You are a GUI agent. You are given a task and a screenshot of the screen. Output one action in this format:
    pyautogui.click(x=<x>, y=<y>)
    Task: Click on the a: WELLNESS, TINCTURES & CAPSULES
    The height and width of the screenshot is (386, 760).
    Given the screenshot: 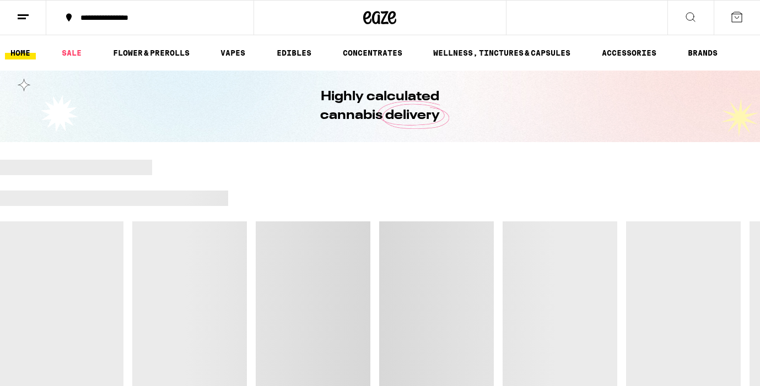 What is the action you would take?
    pyautogui.click(x=501, y=53)
    